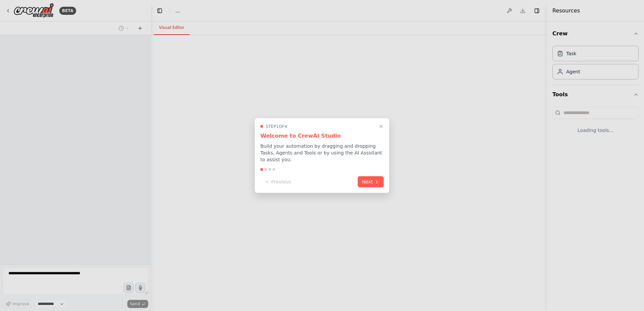 This screenshot has height=311, width=644. Describe the element at coordinates (322, 153) in the screenshot. I see `p: Build your automation by dragging and dropping Tasks, Agents and Tools or by using the AI Assista...` at that location.